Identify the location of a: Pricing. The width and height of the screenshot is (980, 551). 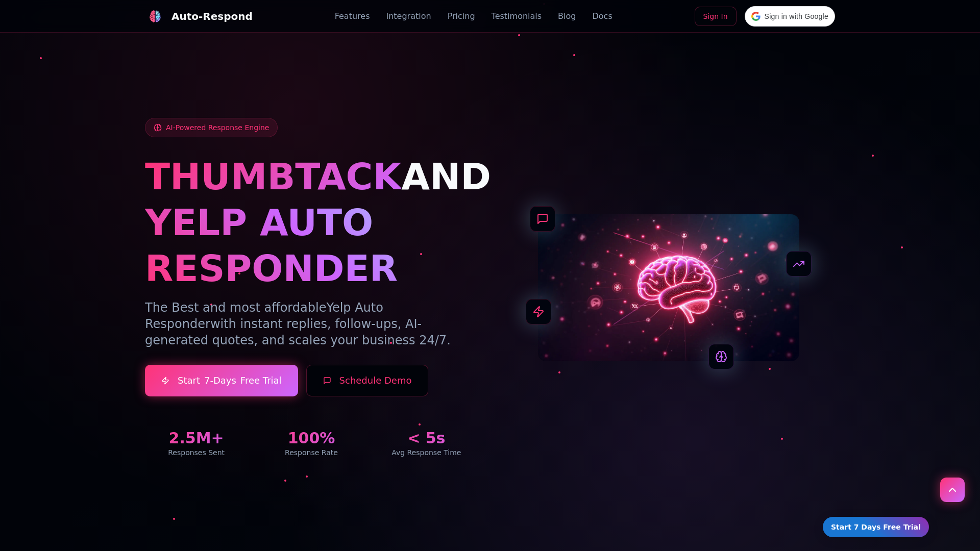
(462, 16).